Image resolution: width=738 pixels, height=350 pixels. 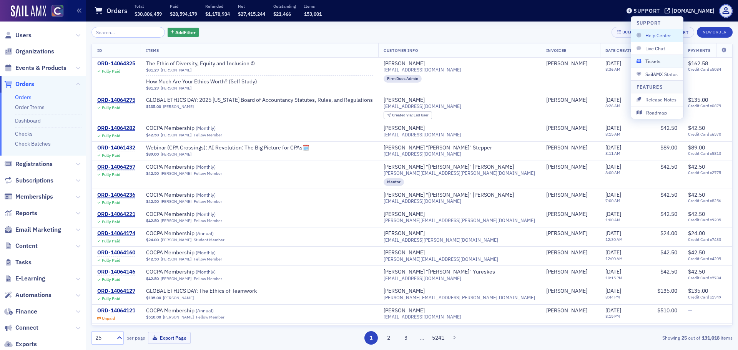 I want to click on span: $89.00, so click(x=152, y=154).